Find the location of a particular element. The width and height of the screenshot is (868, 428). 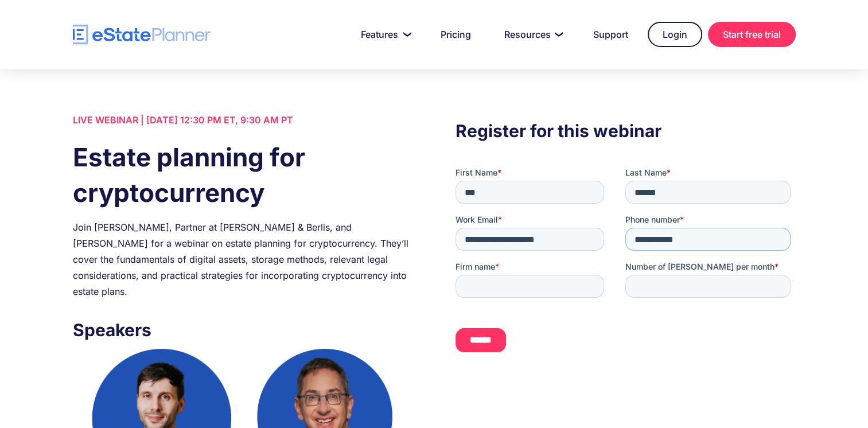

span: Last Name is located at coordinates (190, 5).